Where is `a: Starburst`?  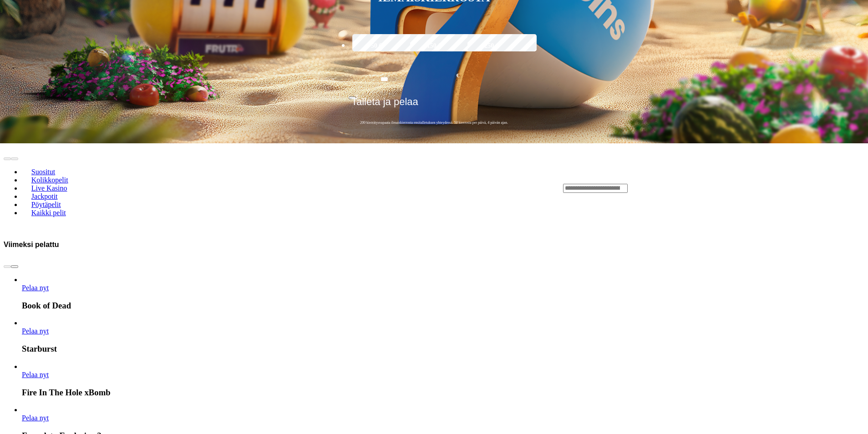 a: Starburst is located at coordinates (35, 331).